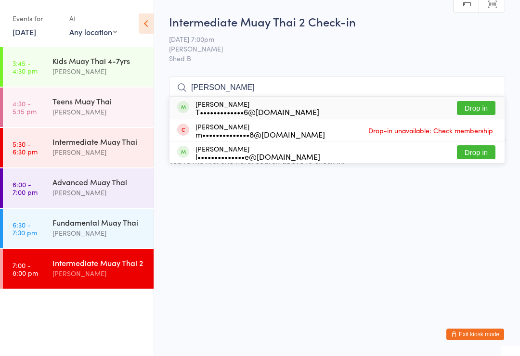 The width and height of the screenshot is (520, 356). I want to click on div: Intermediate Muay Thai, so click(99, 142).